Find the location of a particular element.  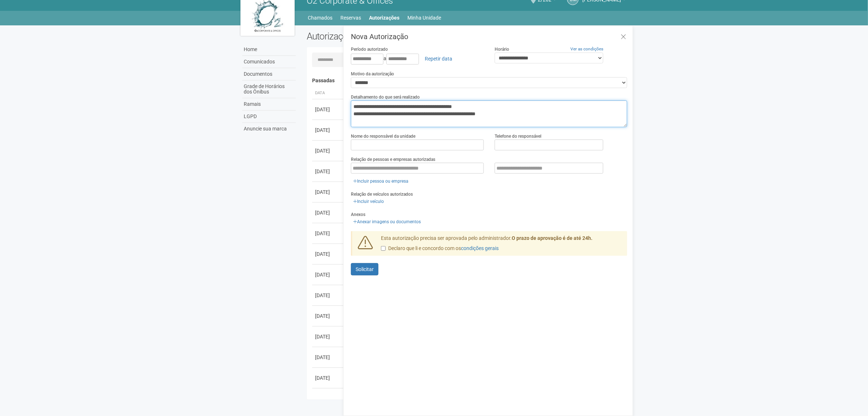

a: Anexar imagens ou documentos is located at coordinates (387, 222).